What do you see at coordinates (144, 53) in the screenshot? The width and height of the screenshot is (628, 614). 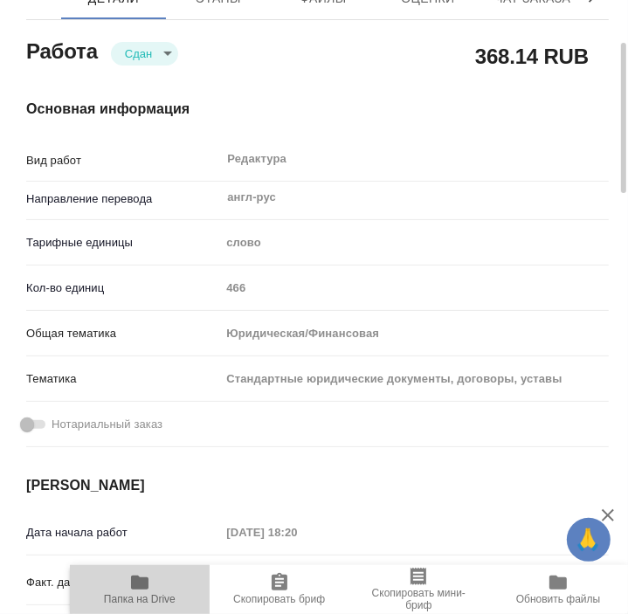 I see `div: Сдан` at bounding box center [144, 53].